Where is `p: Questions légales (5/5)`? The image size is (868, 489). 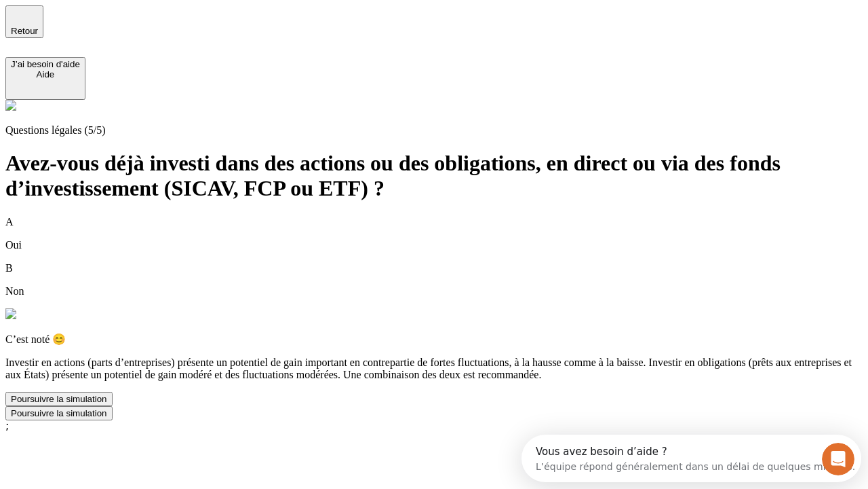 p: Questions légales (5/5) is located at coordinates (434, 130).